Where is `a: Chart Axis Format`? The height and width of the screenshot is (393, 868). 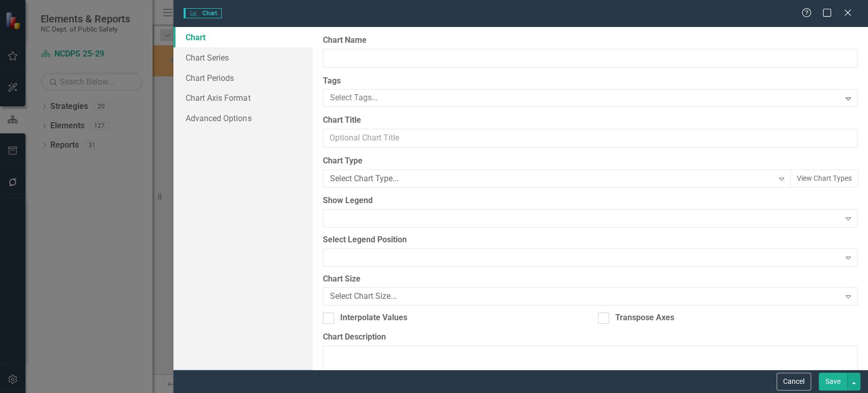
a: Chart Axis Format is located at coordinates (243, 98).